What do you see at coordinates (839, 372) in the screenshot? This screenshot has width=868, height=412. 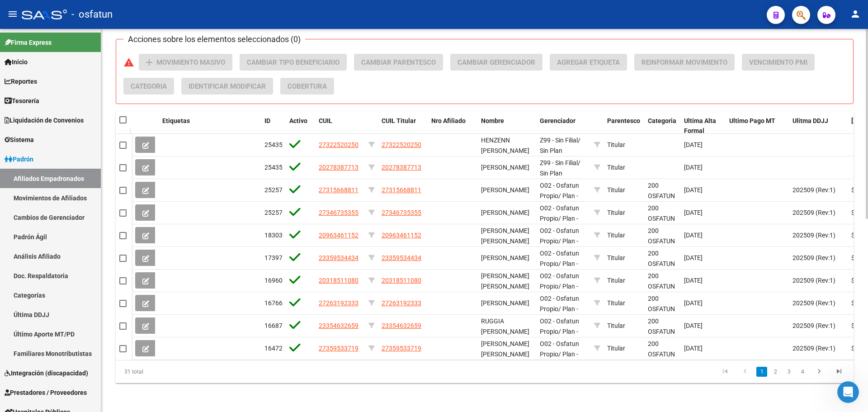 I see `a: go to last page` at bounding box center [839, 372].